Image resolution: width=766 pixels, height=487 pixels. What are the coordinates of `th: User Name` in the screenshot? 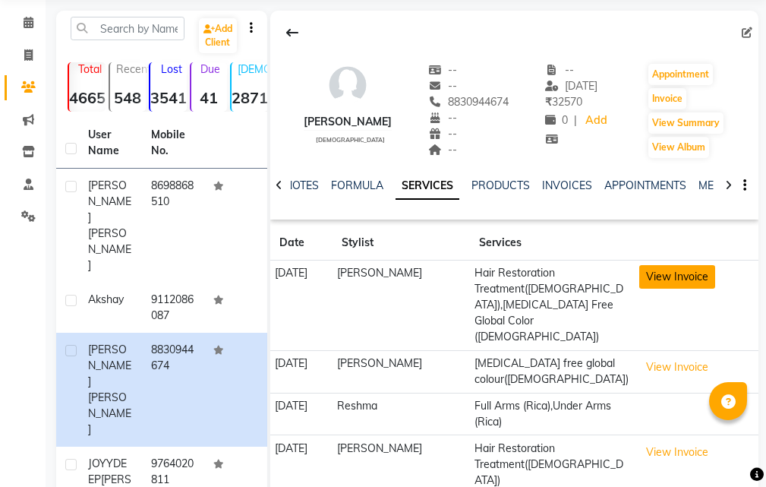 It's located at (110, 143).